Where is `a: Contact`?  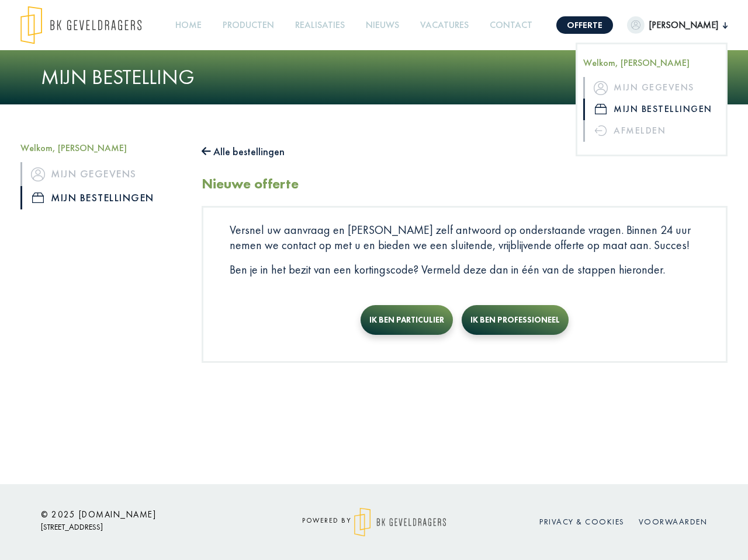 a: Contact is located at coordinates (511, 25).